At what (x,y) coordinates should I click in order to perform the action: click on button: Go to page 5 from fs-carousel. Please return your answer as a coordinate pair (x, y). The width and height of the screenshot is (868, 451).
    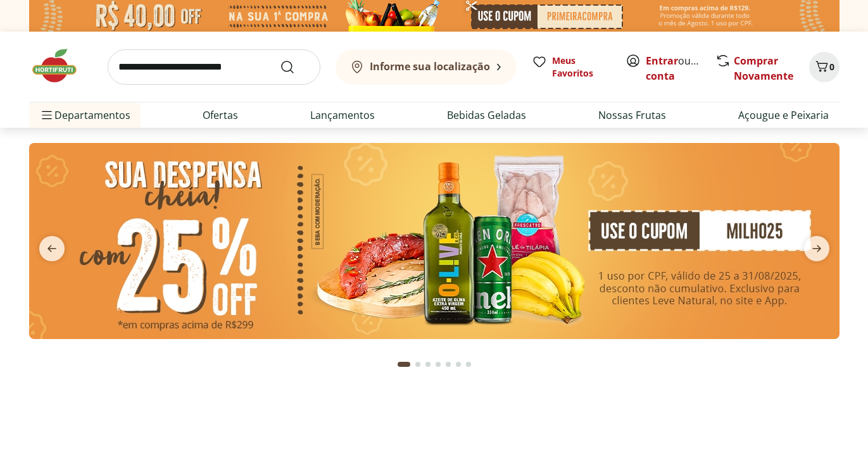
    Looking at the image, I should click on (448, 364).